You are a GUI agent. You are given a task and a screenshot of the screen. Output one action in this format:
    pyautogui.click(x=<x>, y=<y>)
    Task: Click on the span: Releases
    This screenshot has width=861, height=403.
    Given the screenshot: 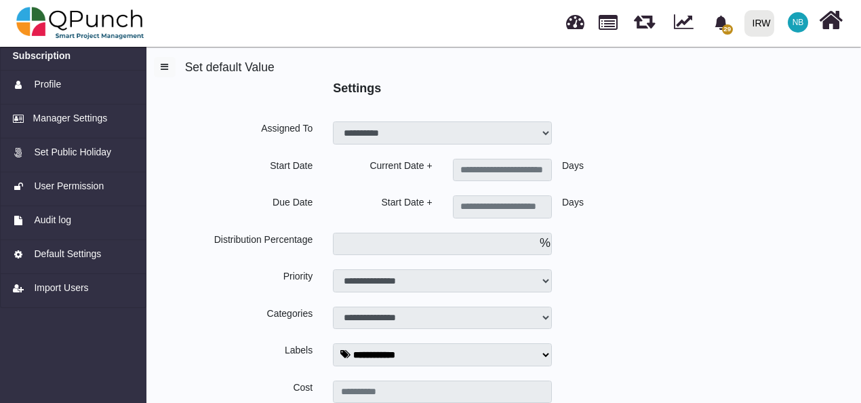 What is the action you would take?
    pyautogui.click(x=644, y=18)
    